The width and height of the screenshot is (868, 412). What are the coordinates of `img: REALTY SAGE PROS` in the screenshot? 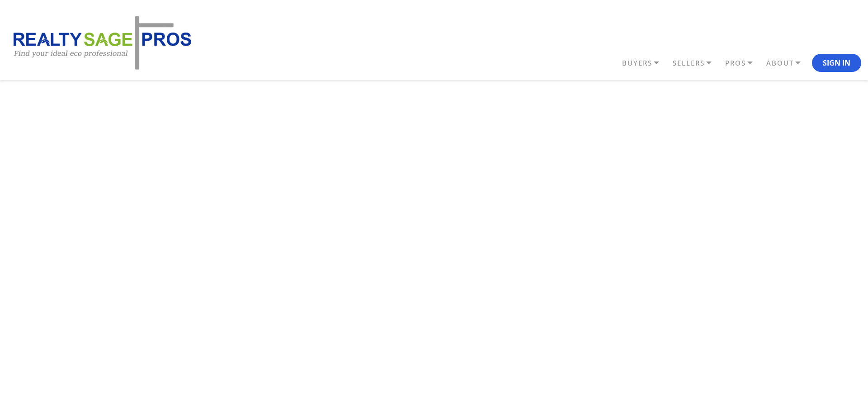 It's located at (100, 43).